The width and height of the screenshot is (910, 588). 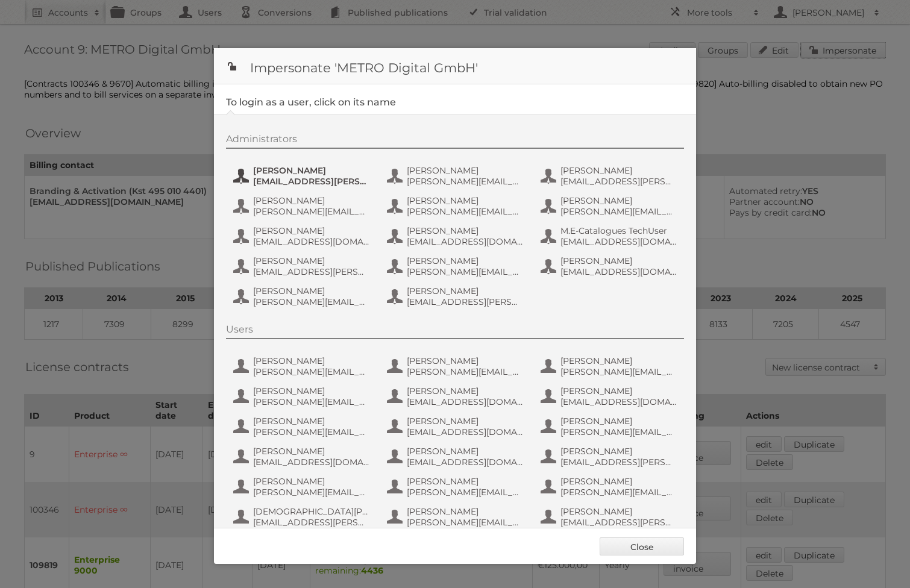 I want to click on div: Administrators, so click(x=455, y=141).